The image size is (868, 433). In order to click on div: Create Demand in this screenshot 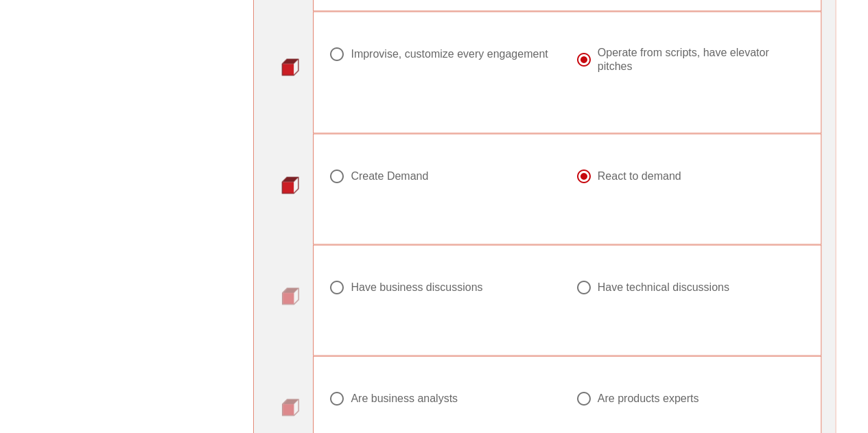, I will do `click(389, 176)`.